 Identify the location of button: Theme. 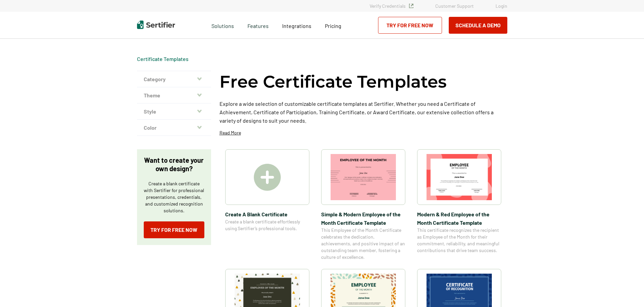
(174, 95).